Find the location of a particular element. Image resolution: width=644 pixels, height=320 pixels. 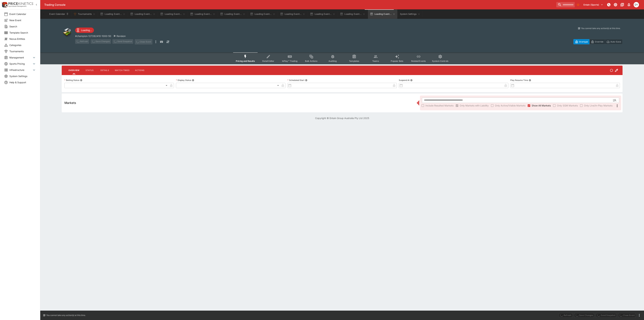

span: Categories is located at coordinates (22, 45).